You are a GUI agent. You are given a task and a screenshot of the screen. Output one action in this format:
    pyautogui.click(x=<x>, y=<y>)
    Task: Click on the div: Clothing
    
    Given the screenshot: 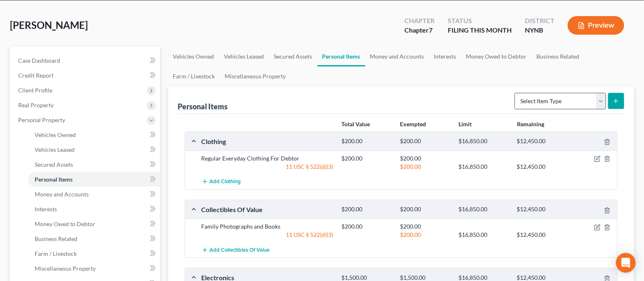 What is the action you would take?
    pyautogui.click(x=268, y=141)
    